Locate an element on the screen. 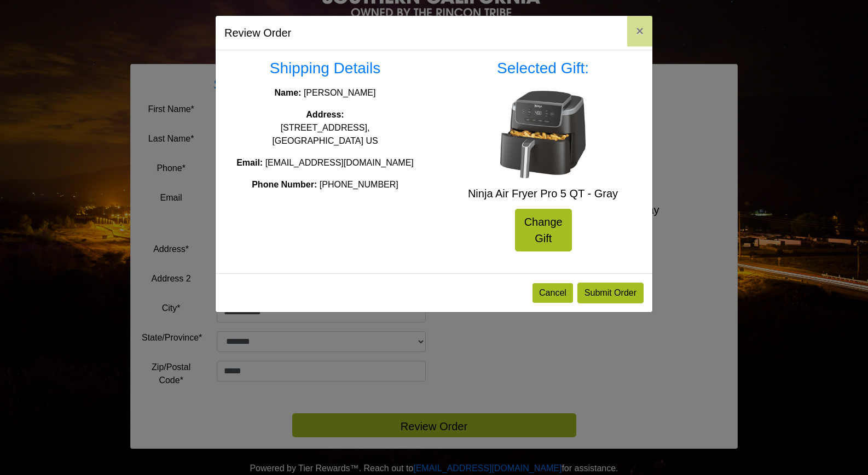  h3: Shipping Details is located at coordinates (325, 69).